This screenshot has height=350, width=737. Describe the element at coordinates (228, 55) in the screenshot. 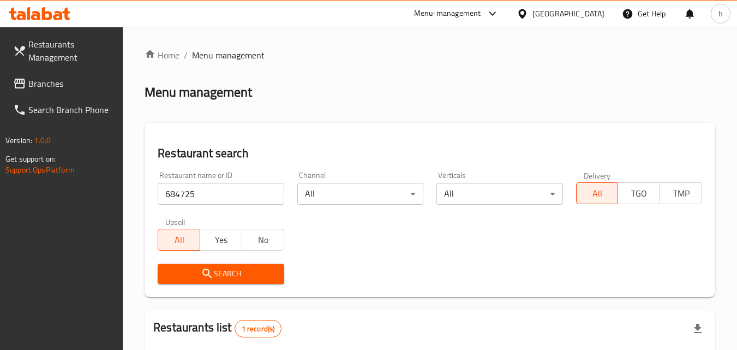

I see `span: Menu management` at that location.